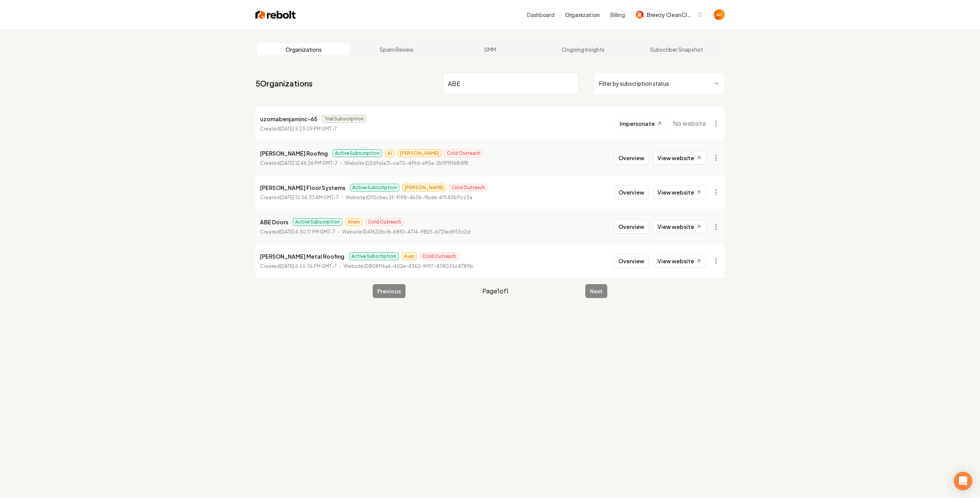  Describe the element at coordinates (275, 14) in the screenshot. I see `img: Rebolt Logo` at that location.